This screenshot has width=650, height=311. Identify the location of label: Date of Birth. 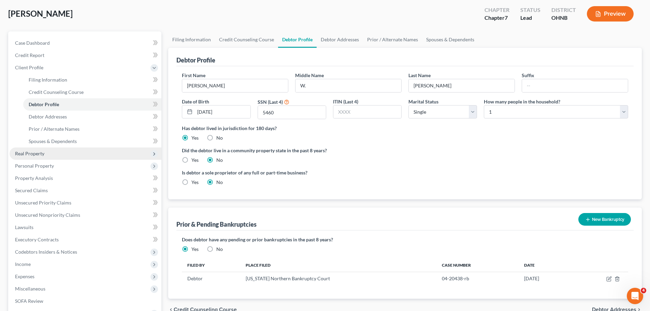
(195, 101).